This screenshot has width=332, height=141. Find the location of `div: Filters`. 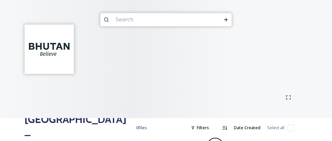

div: Filters is located at coordinates (200, 128).